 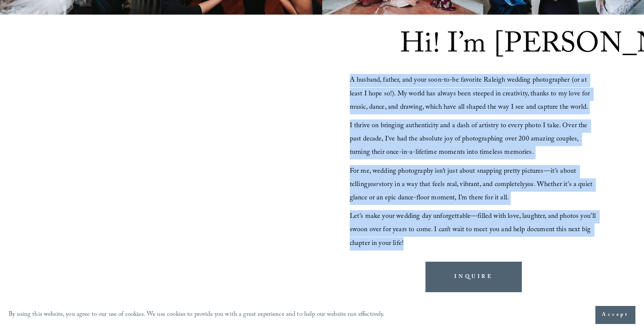 What do you see at coordinates (471, 185) in the screenshot?
I see `span: For me, wedding photography isn’t just about snapping pretty pictures—it’s about telling story in...` at bounding box center [471, 185].